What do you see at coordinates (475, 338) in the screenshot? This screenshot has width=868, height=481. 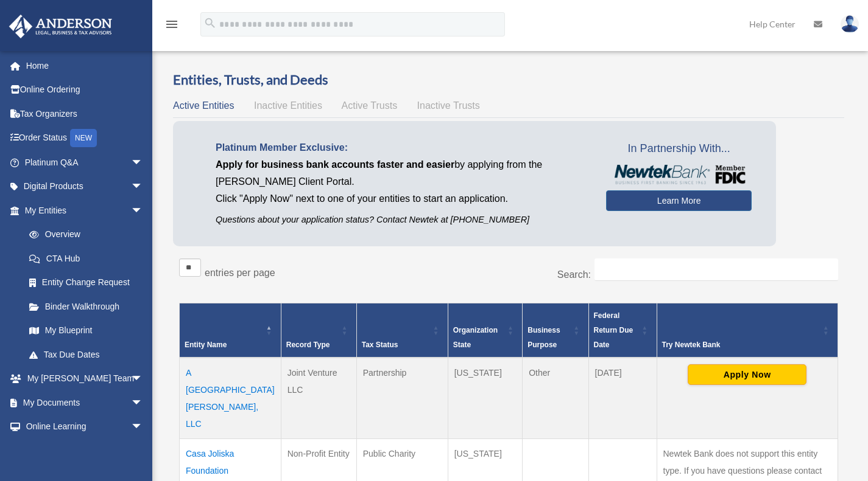 I see `span: Organization State` at bounding box center [475, 338].